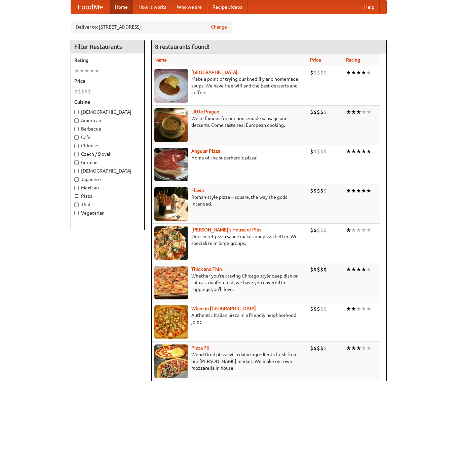 The height and width of the screenshot is (476, 457). What do you see at coordinates (230, 122) in the screenshot?
I see `p: We're famous for our housemade sausage and desserts. Come taste real European cooking.` at bounding box center [230, 122].